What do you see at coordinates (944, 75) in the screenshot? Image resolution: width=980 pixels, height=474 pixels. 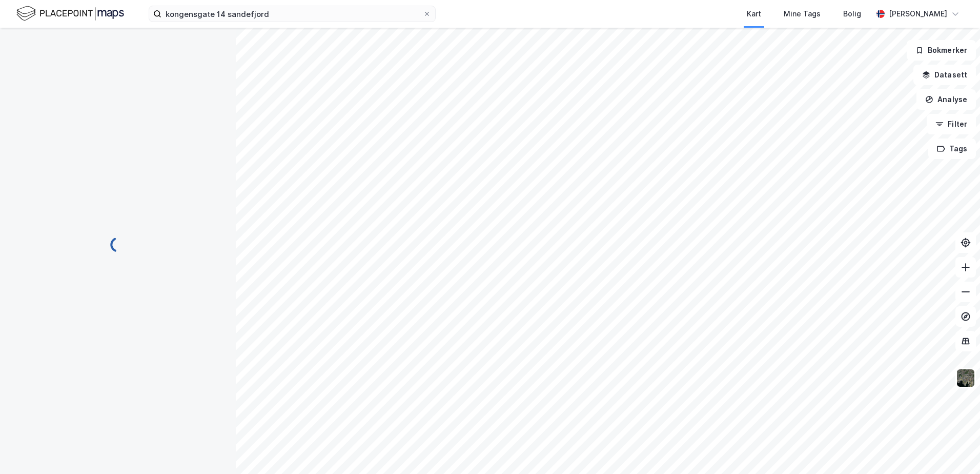 I see `button: Datasett` at bounding box center [944, 75].